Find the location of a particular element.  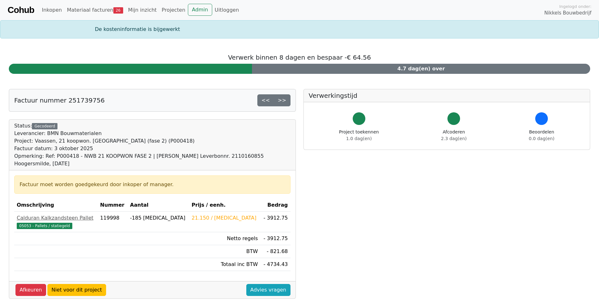

td: Netto regels is located at coordinates (225, 239).